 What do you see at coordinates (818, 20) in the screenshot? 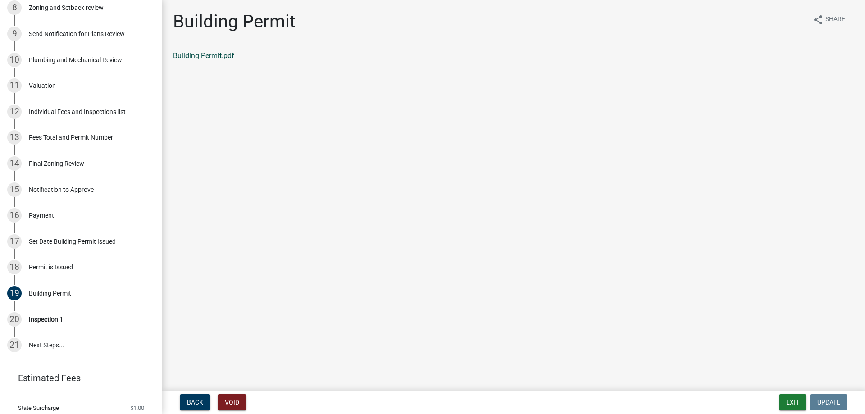
I see `i: share` at bounding box center [818, 20].